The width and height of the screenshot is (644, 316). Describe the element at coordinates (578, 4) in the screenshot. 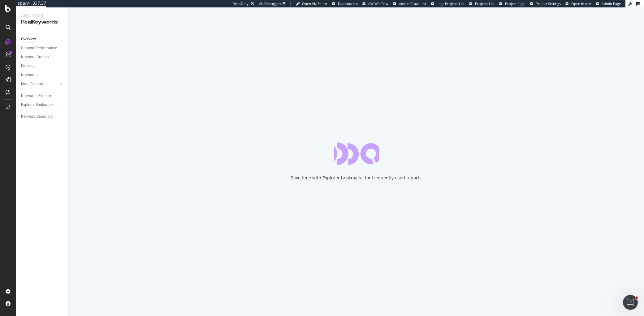

I see `a: Open in dev` at that location.